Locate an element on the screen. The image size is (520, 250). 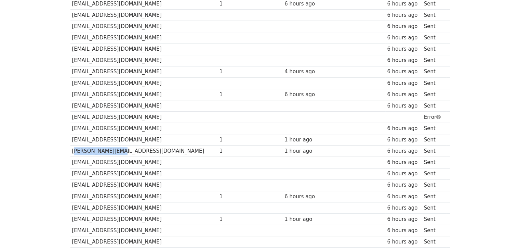
div: Widget chat is located at coordinates (503, 233).